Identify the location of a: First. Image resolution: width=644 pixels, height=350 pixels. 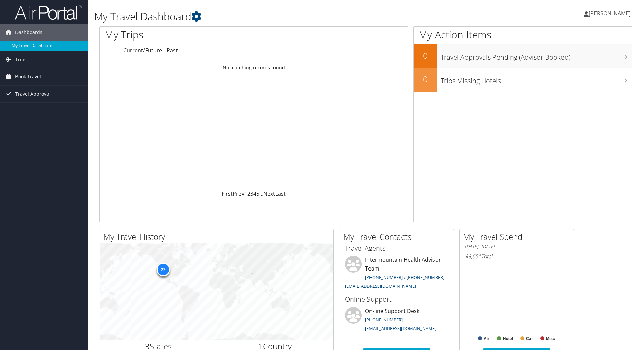
(227, 193).